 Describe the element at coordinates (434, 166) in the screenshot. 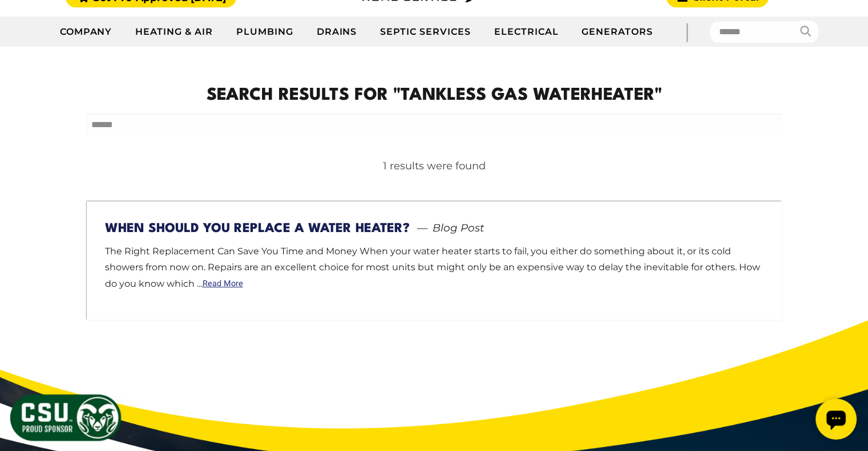

I see `div: 1 results were found` at that location.